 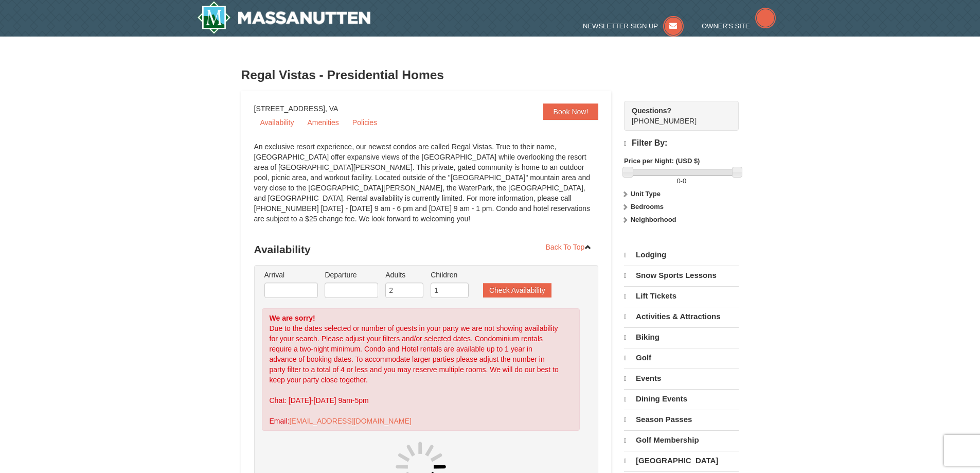 I want to click on label: Children, so click(x=449, y=275).